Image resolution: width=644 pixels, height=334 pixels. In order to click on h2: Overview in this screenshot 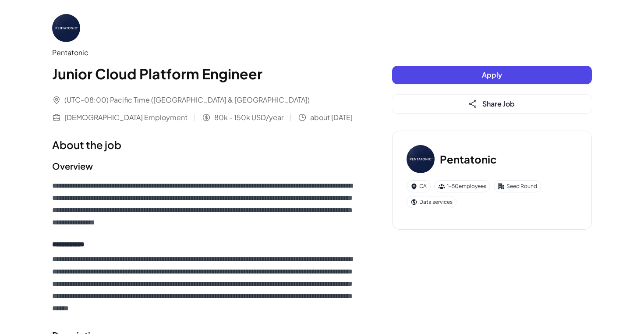, I will do `click(205, 167)`.